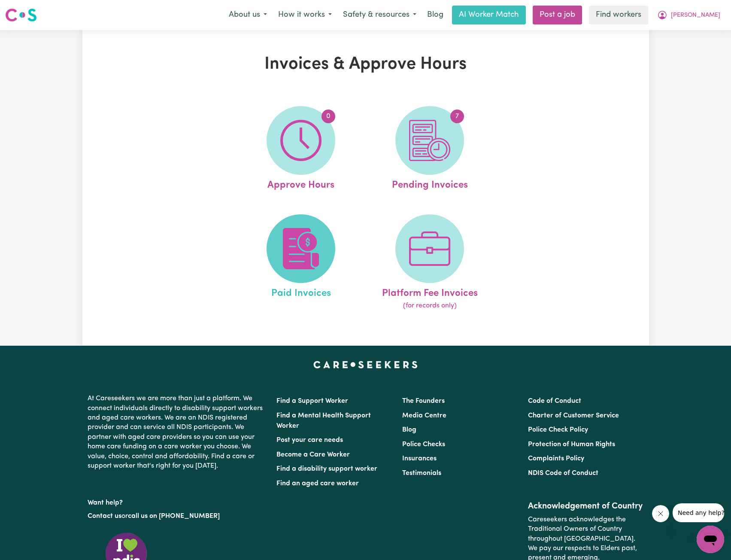  What do you see at coordinates (556, 458) in the screenshot?
I see `a: Complaints Policy` at bounding box center [556, 458].